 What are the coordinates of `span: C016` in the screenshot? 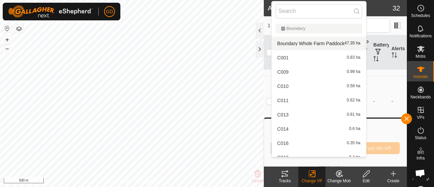 It's located at (283, 143).